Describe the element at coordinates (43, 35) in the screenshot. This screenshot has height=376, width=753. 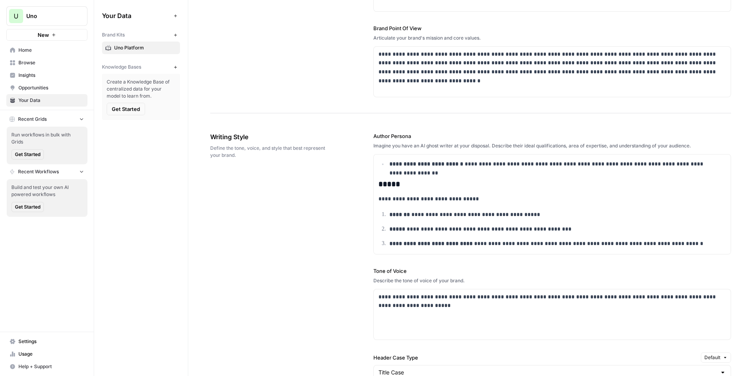
I see `span: New` at that location.